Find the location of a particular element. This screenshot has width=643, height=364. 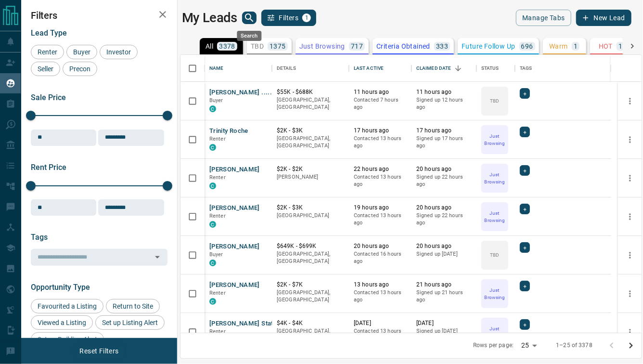

span: Return to Site is located at coordinates (133, 306).